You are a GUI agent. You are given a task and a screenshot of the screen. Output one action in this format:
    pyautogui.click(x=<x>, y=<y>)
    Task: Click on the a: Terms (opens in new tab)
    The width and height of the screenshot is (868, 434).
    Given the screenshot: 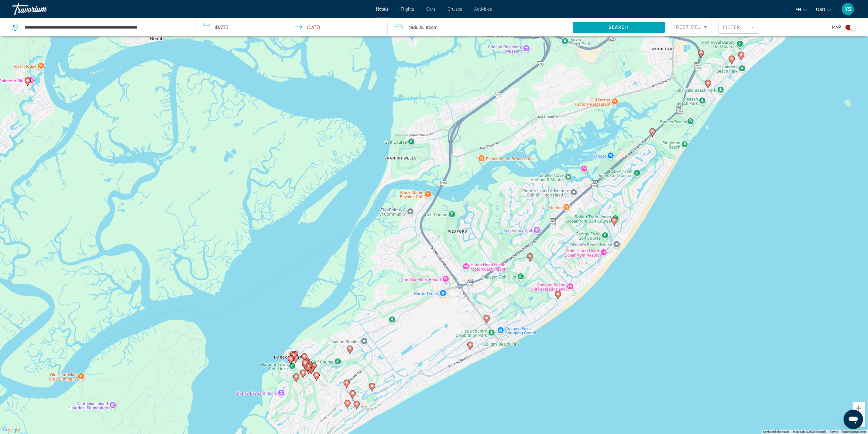 What is the action you would take?
    pyautogui.click(x=834, y=431)
    